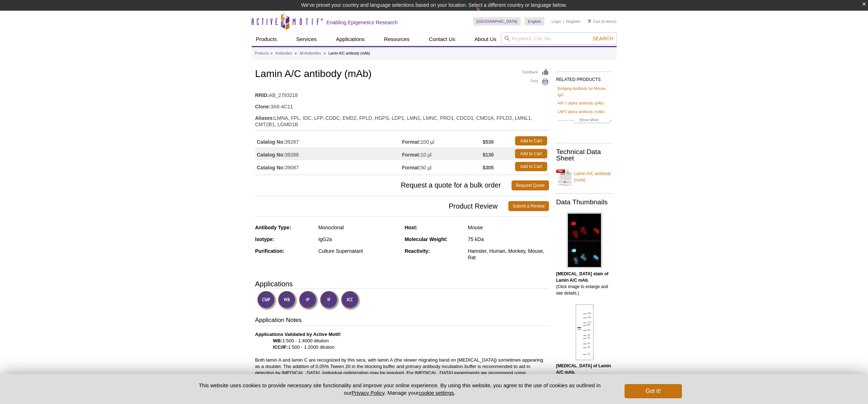  Describe the element at coordinates (368, 393) in the screenshot. I see `a: Privacy Policy` at that location.